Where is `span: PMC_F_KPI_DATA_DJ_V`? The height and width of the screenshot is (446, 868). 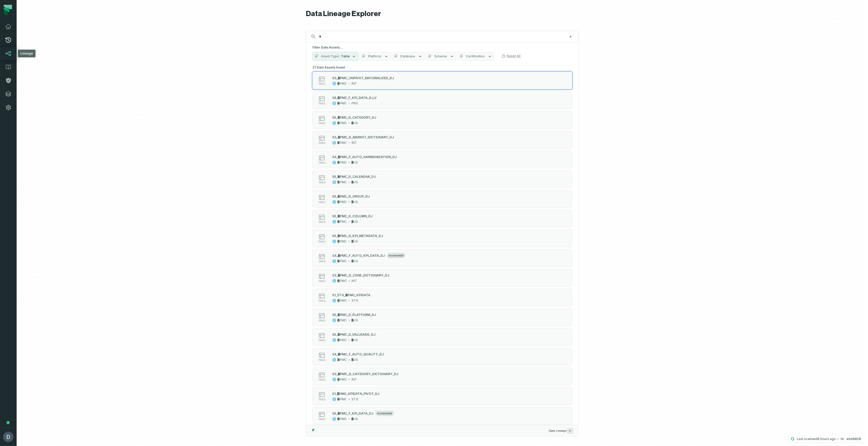
span: PMC_F_KPI_DATA_DJ_V is located at coordinates (358, 98).